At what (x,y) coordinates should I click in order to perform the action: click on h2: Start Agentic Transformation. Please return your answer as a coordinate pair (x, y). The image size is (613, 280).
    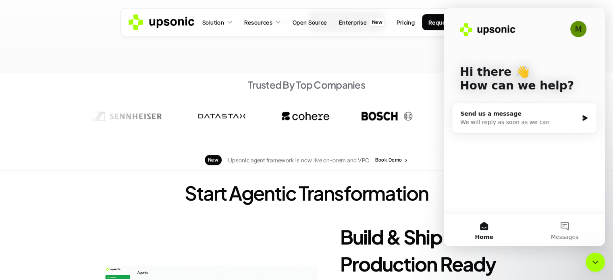
    Looking at the image, I should click on (306, 193).